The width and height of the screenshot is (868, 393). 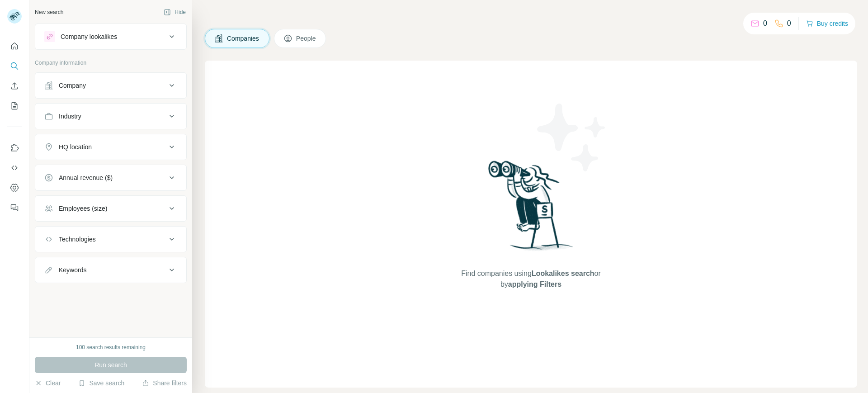 What do you see at coordinates (14, 46) in the screenshot?
I see `button: Quick start` at bounding box center [14, 46].